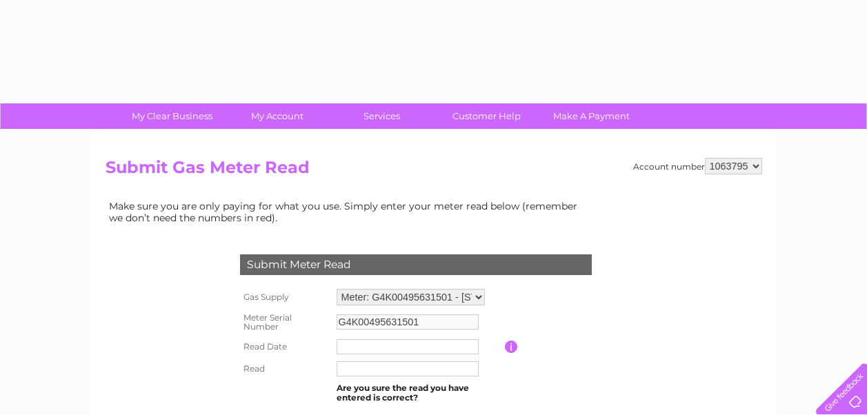 The width and height of the screenshot is (867, 415). Describe the element at coordinates (511, 347) in the screenshot. I see `input: Information` at that location.